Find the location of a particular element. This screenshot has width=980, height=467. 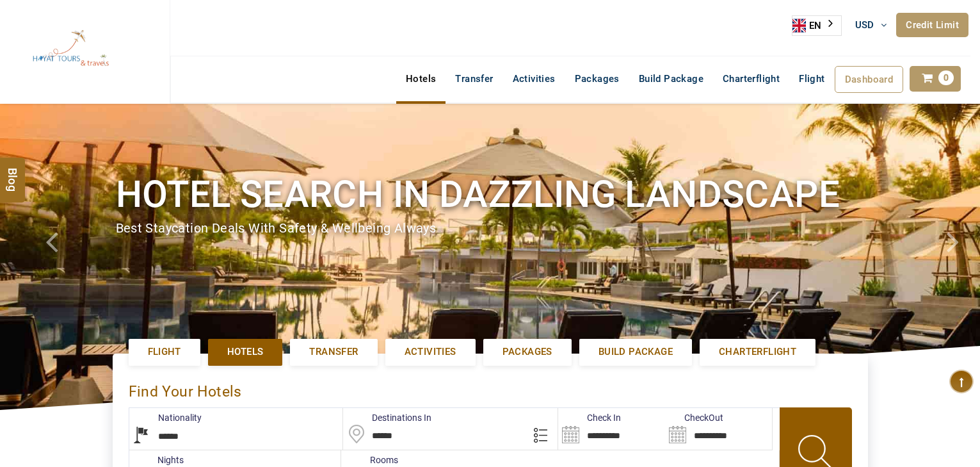

label: Check In is located at coordinates (590, 418).